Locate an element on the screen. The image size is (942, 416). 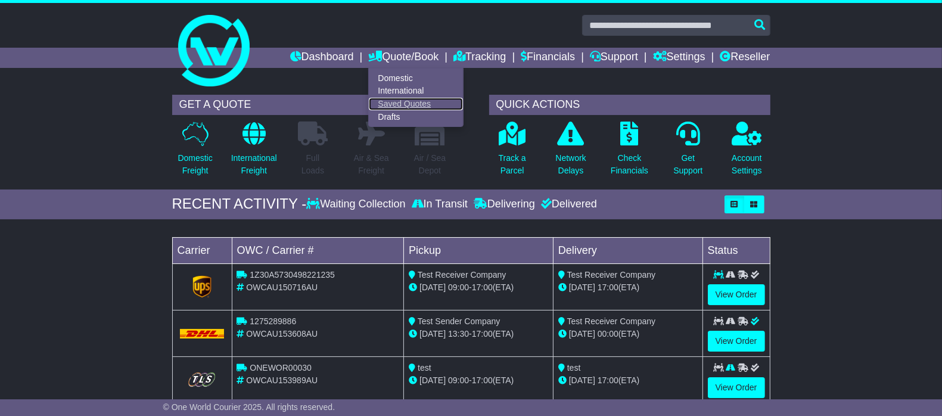
div: RECENT ACTIVITY - is located at coordinates (240, 204).